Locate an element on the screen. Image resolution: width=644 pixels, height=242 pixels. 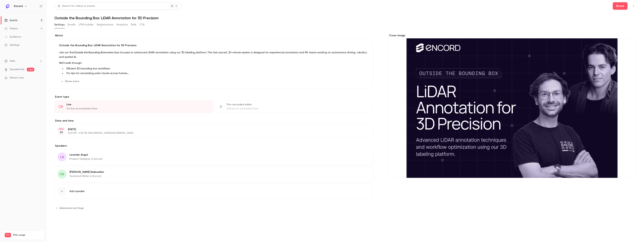
p: We’ll walk through: is located at coordinates (214, 63).